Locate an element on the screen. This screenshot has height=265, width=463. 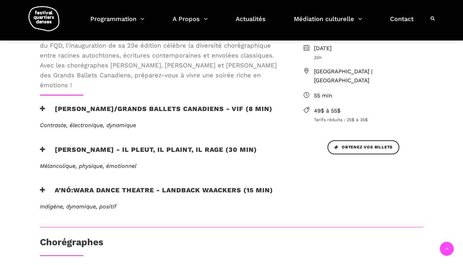
span: Tarifs réduits : 25$ à 35$ is located at coordinates (368, 120).